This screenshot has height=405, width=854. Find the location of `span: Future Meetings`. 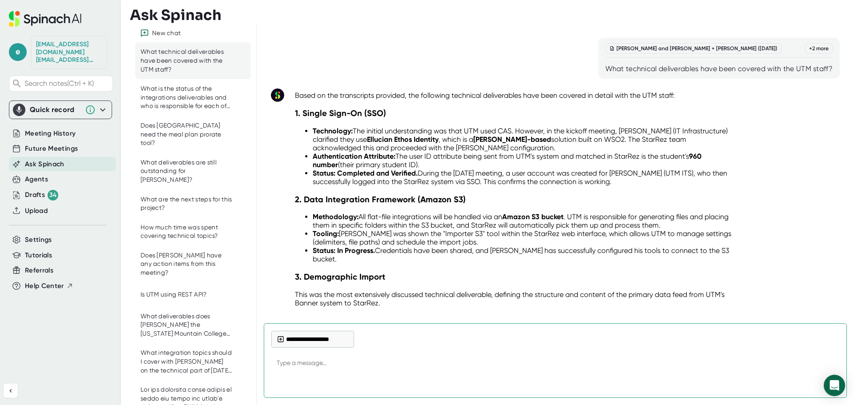

span: Future Meetings is located at coordinates (51, 149).